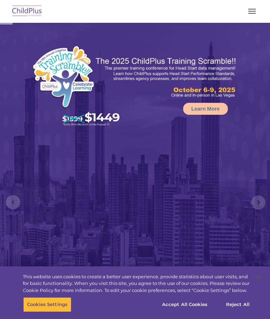 The image size is (270, 319). What do you see at coordinates (27, 11) in the screenshot?
I see `img: ChildPlus by Procare Solutions` at bounding box center [27, 11].